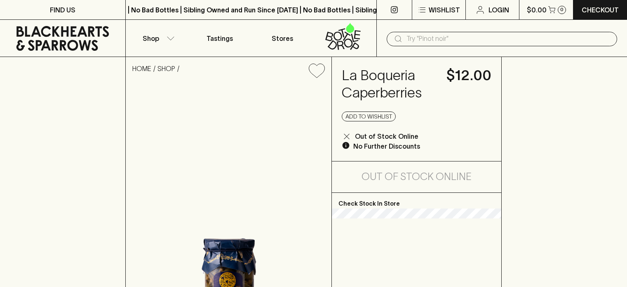 This screenshot has width=627, height=287. What do you see at coordinates (508, 39) in the screenshot?
I see `input: Try "Pinot noir"` at bounding box center [508, 39].